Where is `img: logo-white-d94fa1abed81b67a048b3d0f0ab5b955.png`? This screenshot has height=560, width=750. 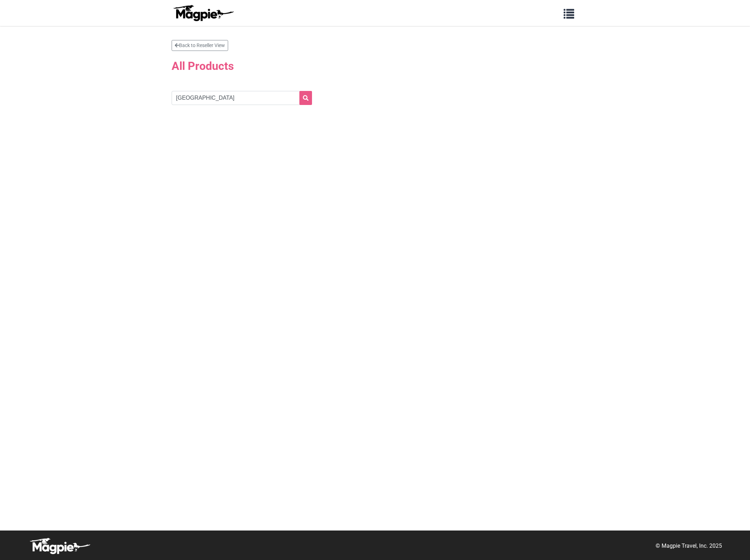 img: logo-white-d94fa1abed81b67a048b3d0f0ab5b955.png is located at coordinates (59, 546).